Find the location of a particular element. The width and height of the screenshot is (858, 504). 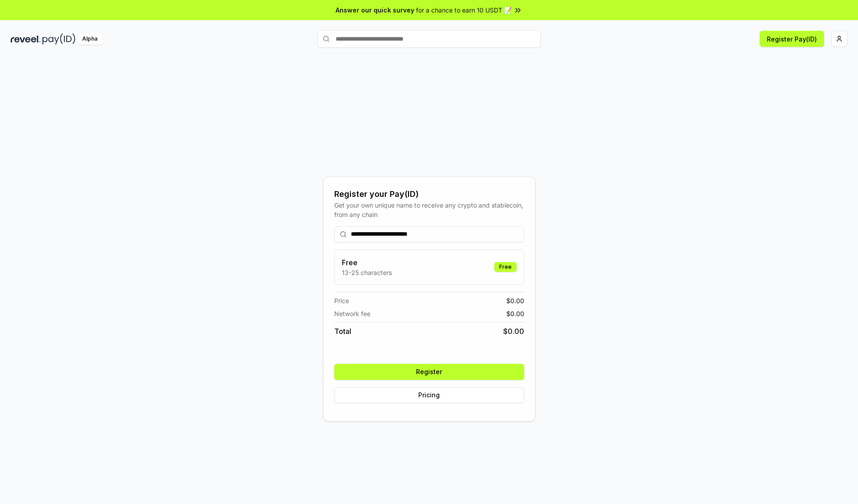

span: Total is located at coordinates (343, 332).